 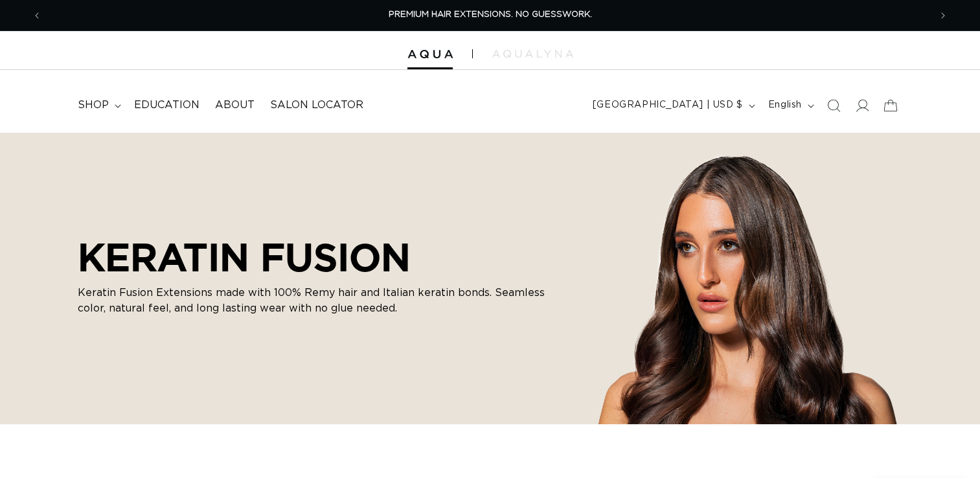 I want to click on button: Previous announcement, so click(x=37, y=16).